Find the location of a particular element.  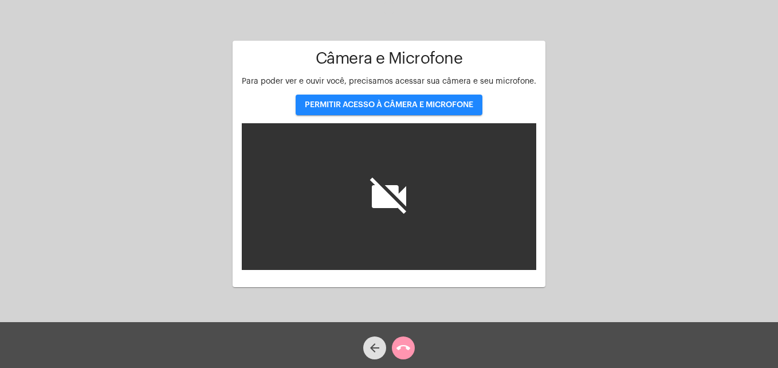

i: videocam_off is located at coordinates (389, 197).